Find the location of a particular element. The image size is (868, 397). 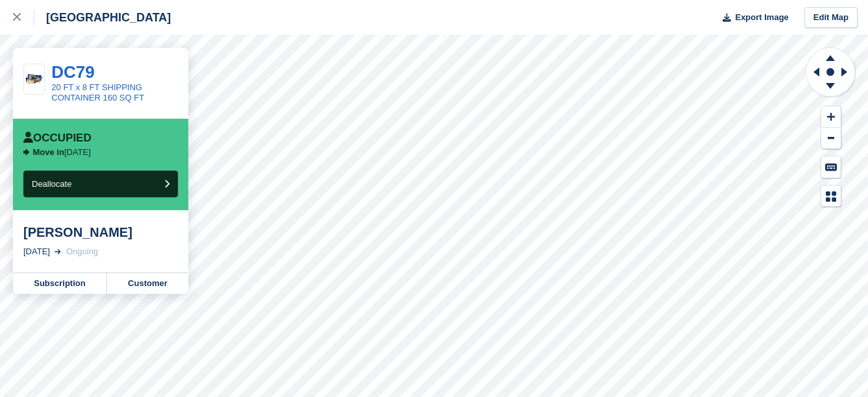

span: Move in is located at coordinates (49, 152).